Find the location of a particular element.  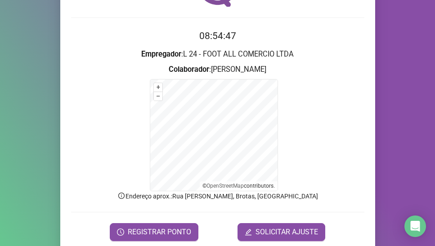

strong: Colaborador is located at coordinates (189, 69).